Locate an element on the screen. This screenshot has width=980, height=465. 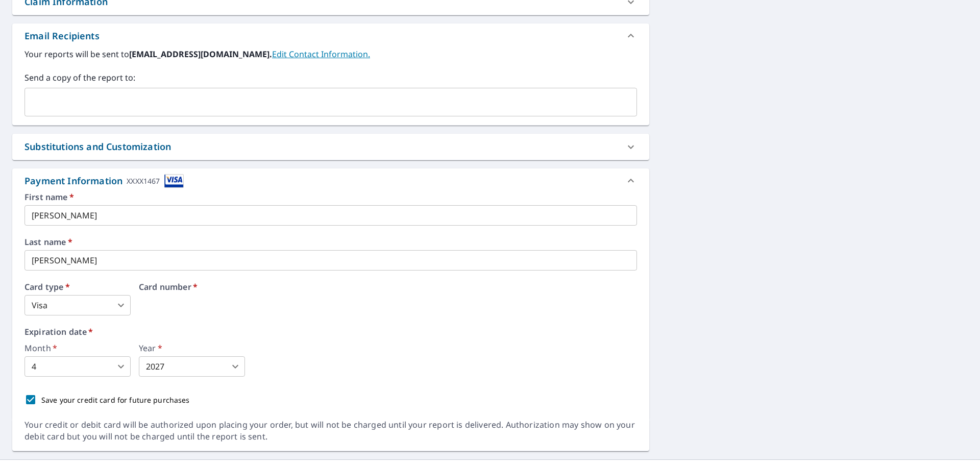
div: Your credit or debit card will be authorized upon placing your order, but will not be charged unt... is located at coordinates (331, 431).